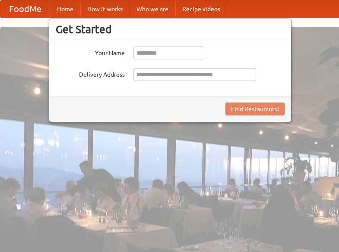 The width and height of the screenshot is (339, 252). Describe the element at coordinates (105, 9) in the screenshot. I see `a: How it works` at that location.